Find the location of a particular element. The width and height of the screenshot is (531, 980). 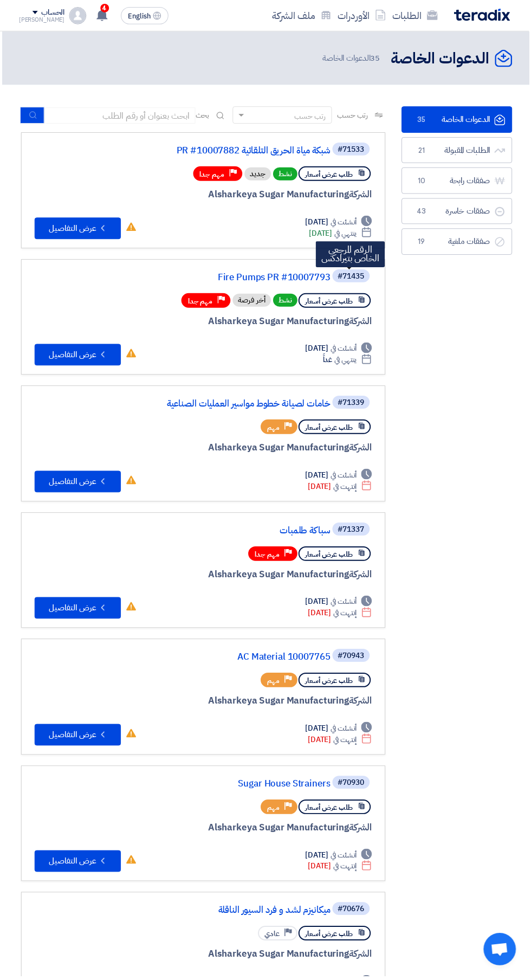

span: عادي is located at coordinates (273, 937).